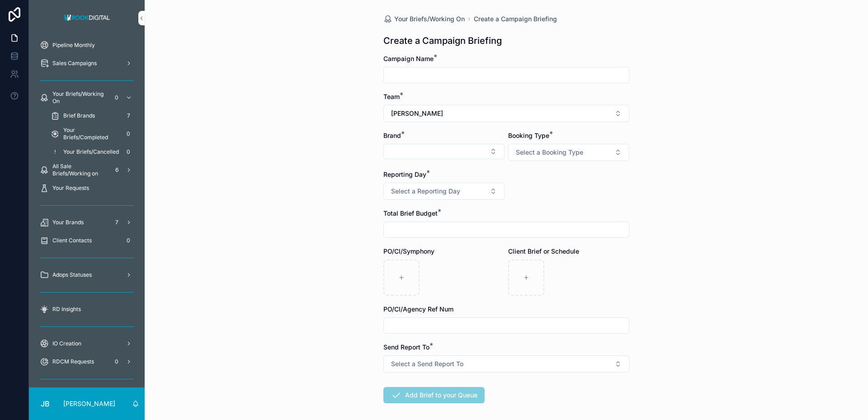 This screenshot has height=420, width=868. What do you see at coordinates (529, 135) in the screenshot?
I see `span: Booking Type` at bounding box center [529, 135].